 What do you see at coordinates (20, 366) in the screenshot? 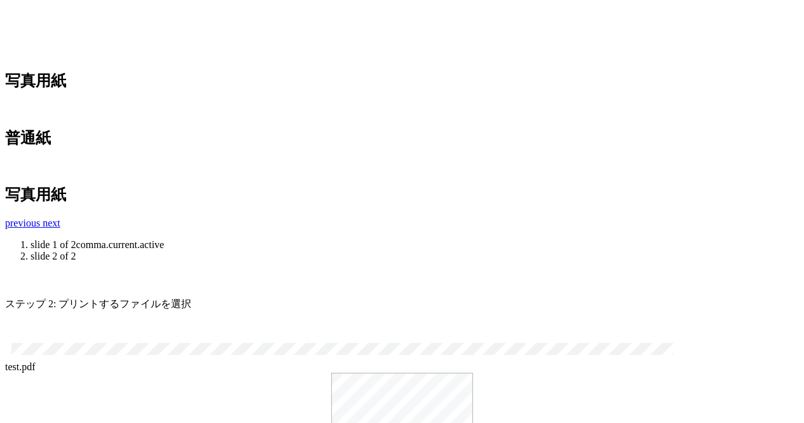
I see `tip-tip: test.pdf` at bounding box center [20, 366].